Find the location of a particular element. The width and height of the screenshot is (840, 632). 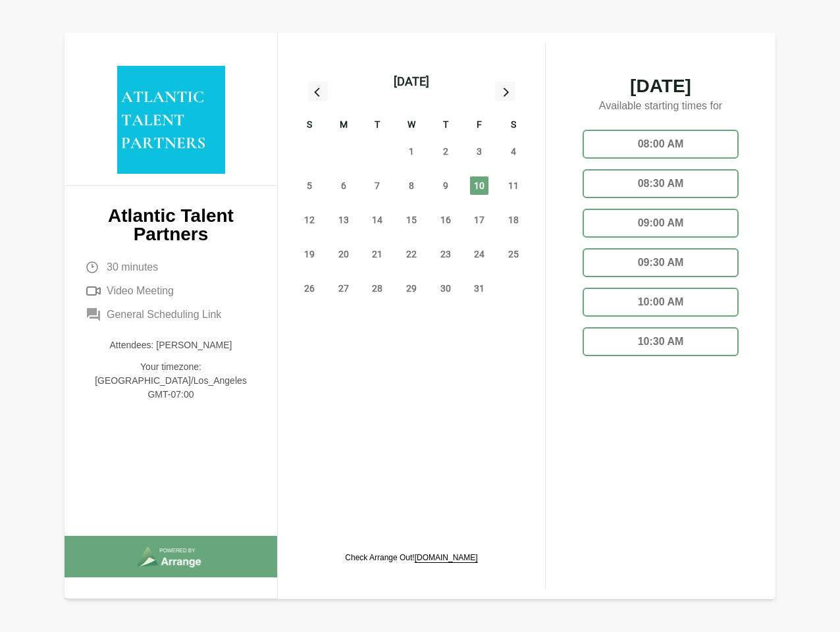

span: Saturday, October 18, 2025 is located at coordinates (514, 220).